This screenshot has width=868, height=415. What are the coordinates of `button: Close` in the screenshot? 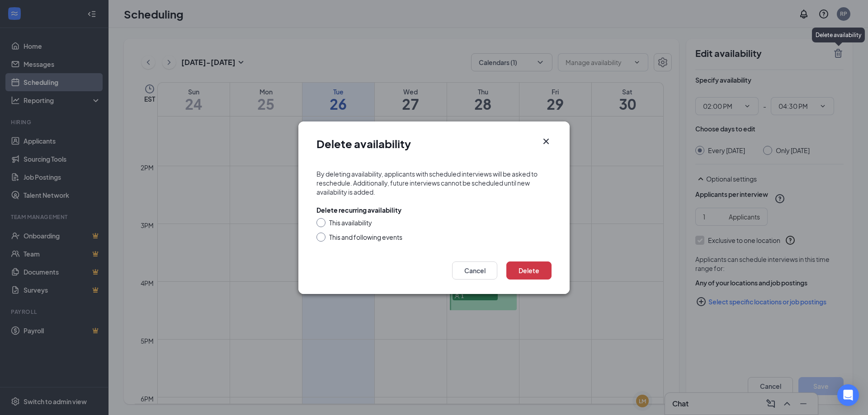 It's located at (546, 141).